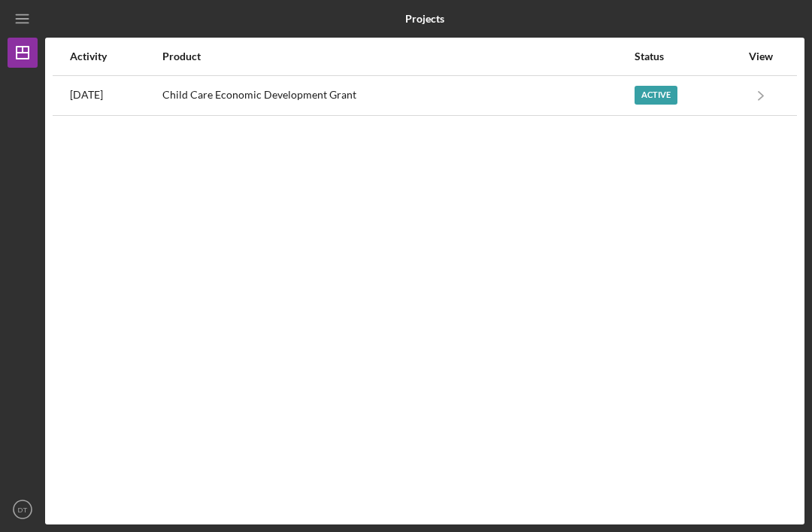 This screenshot has height=532, width=812. Describe the element at coordinates (22, 509) in the screenshot. I see `text: DT` at that location.